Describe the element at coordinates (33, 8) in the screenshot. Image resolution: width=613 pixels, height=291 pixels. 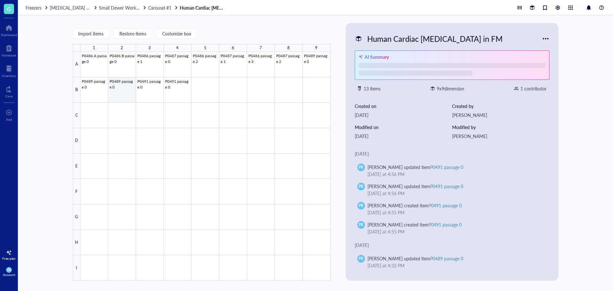
I see `span: Freezers` at that location.